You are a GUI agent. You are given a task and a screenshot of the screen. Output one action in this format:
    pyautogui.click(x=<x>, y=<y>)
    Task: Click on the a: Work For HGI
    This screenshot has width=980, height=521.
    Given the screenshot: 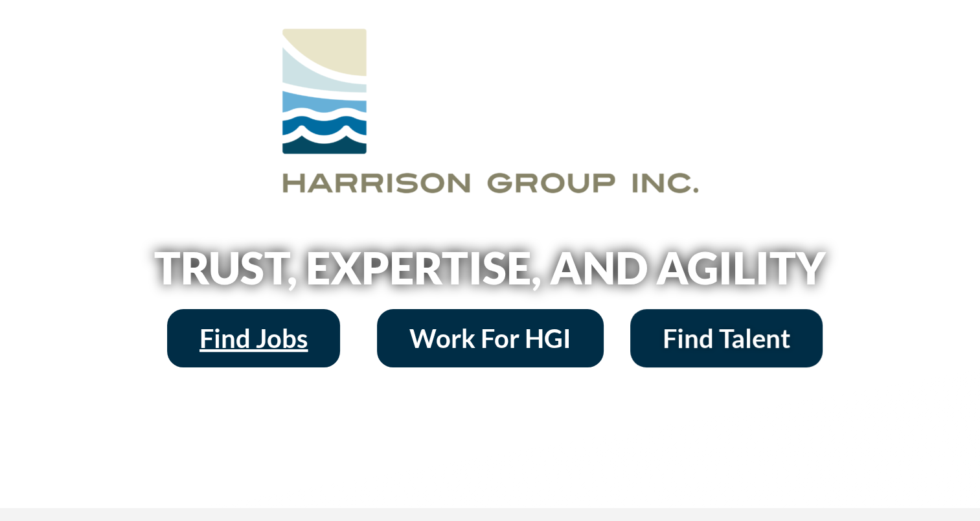 What is the action you would take?
    pyautogui.click(x=490, y=339)
    